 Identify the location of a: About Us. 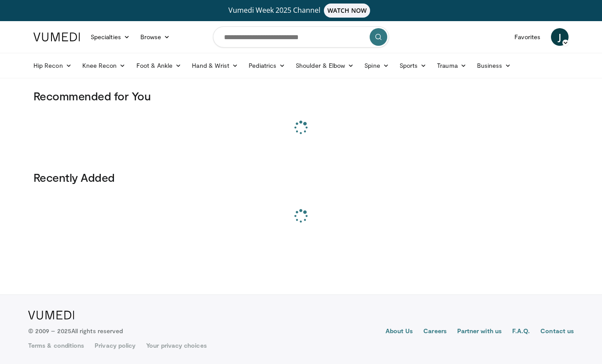
(399, 332).